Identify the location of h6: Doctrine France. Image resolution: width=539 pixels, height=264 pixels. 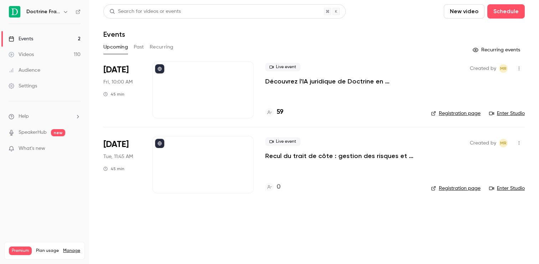
(43, 12).